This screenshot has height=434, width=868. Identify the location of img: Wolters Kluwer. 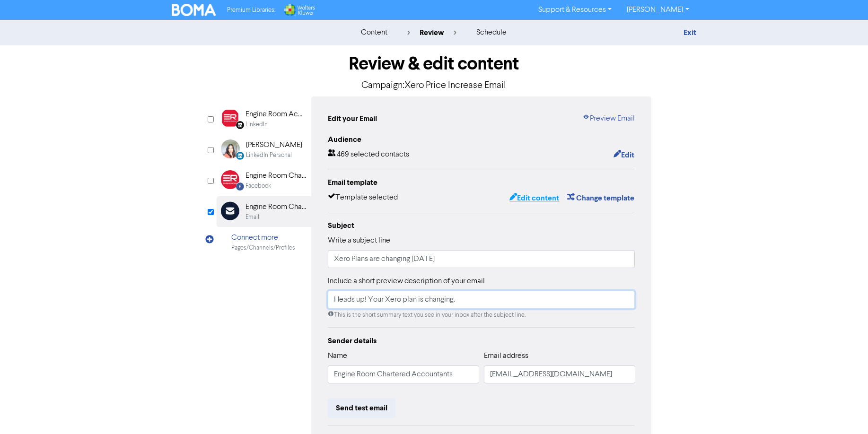
(299, 10).